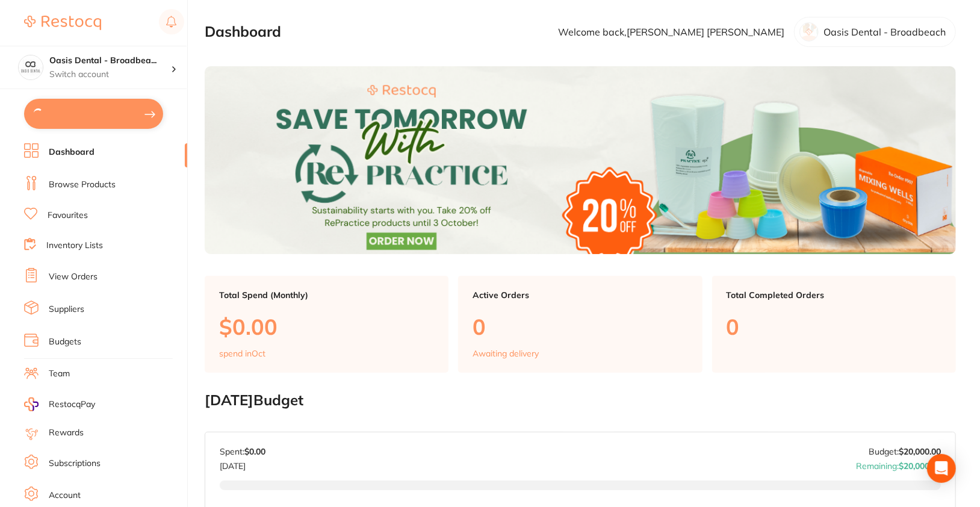  Describe the element at coordinates (60, 404) in the screenshot. I see `a: RestocqPay` at that location.